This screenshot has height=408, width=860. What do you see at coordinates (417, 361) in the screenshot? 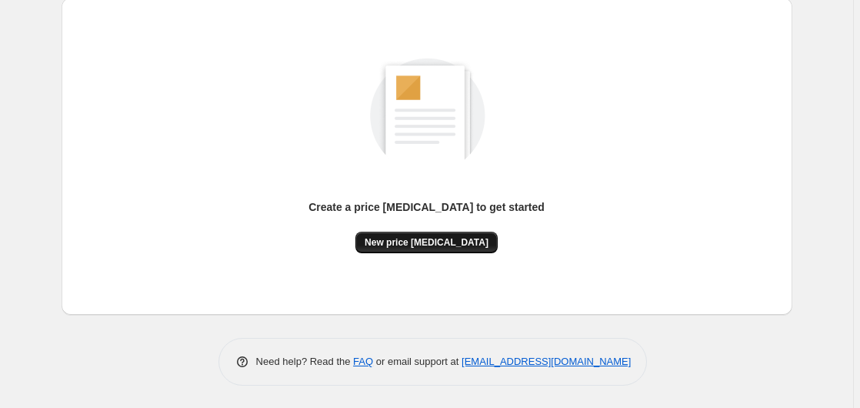
I see `span: or email support at` at bounding box center [417, 361].